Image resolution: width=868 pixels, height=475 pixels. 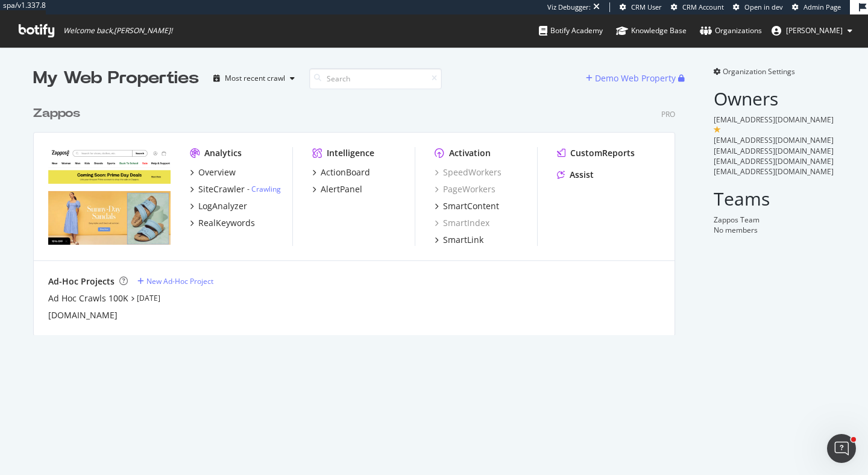 What do you see at coordinates (109, 196) in the screenshot?
I see `img: zappos.com` at bounding box center [109, 196].